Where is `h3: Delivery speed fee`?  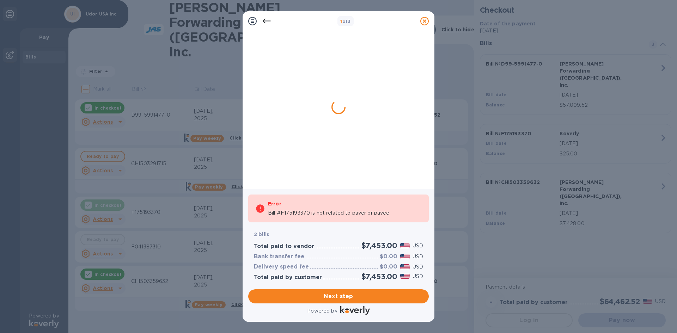 h3: Delivery speed fee is located at coordinates (281, 267).